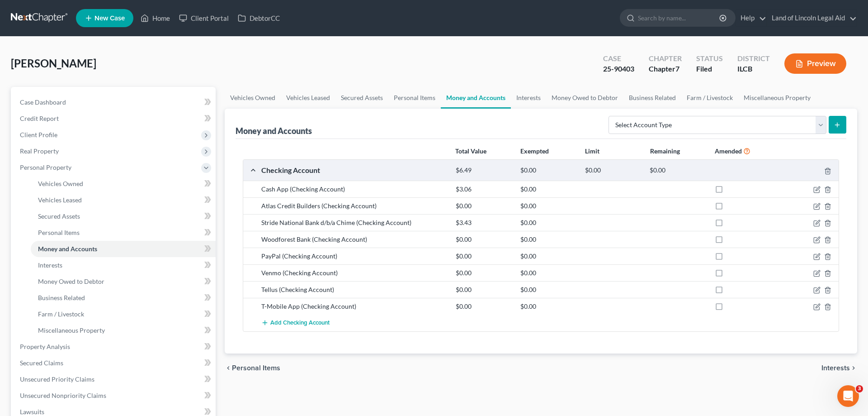 The height and width of the screenshot is (416, 868). Describe the element at coordinates (258, 19) in the screenshot. I see `a: DebtorCC` at that location.